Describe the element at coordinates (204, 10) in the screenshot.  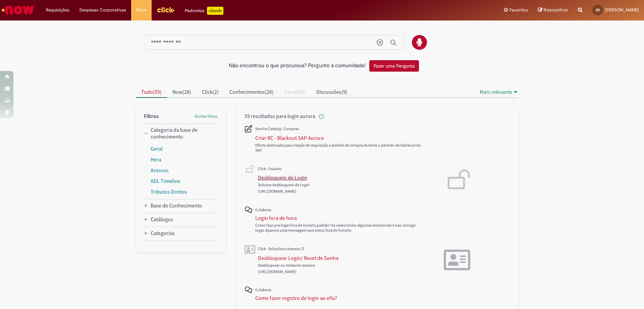
I see `div: Padroniza` at that location.